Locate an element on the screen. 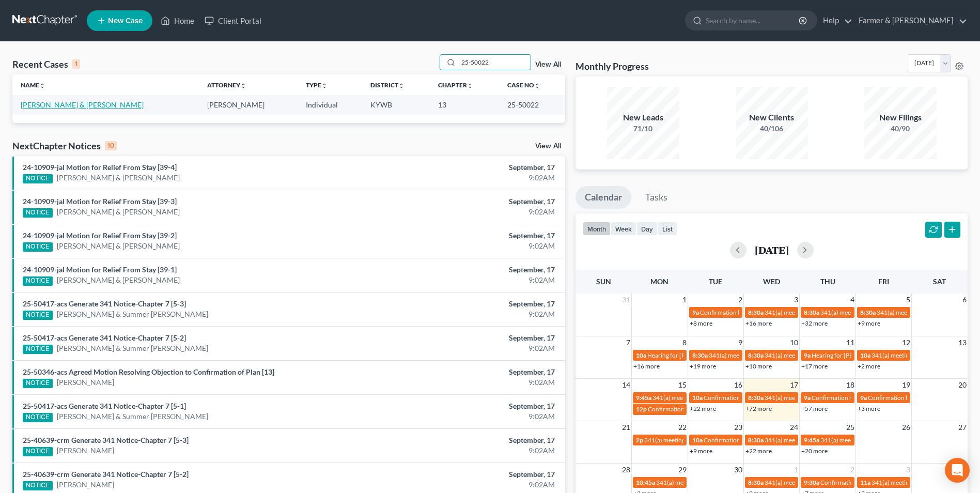  div: 71/10 is located at coordinates (644, 129).